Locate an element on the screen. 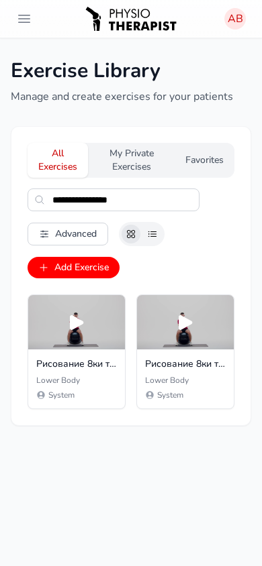 This screenshot has width=262, height=566. span: Advanced is located at coordinates (76, 234).